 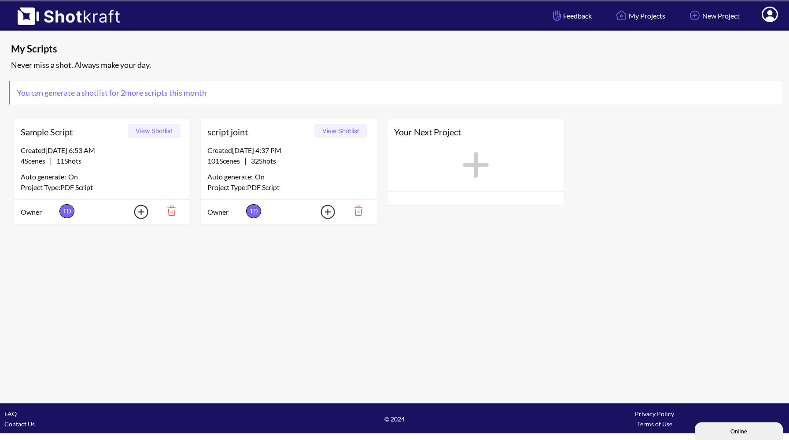 What do you see at coordinates (73, 132) in the screenshot?
I see `span: Sample Script` at bounding box center [73, 132].